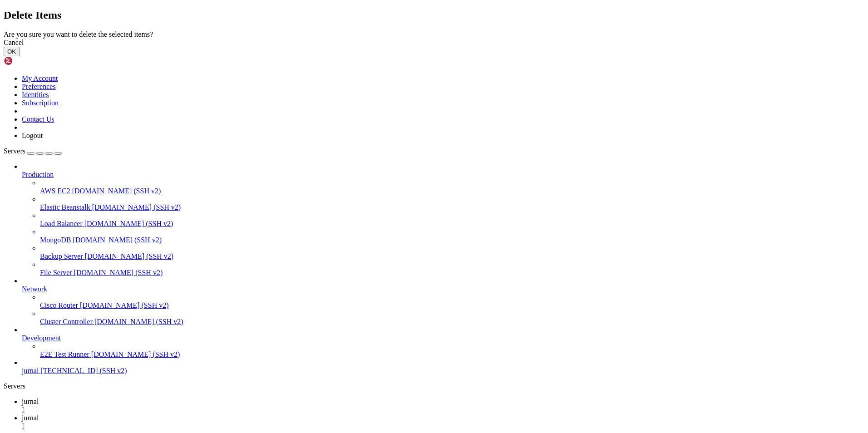 This screenshot has width=868, height=433. What do you see at coordinates (35, 94) in the screenshot?
I see `a: Identities` at bounding box center [35, 94].